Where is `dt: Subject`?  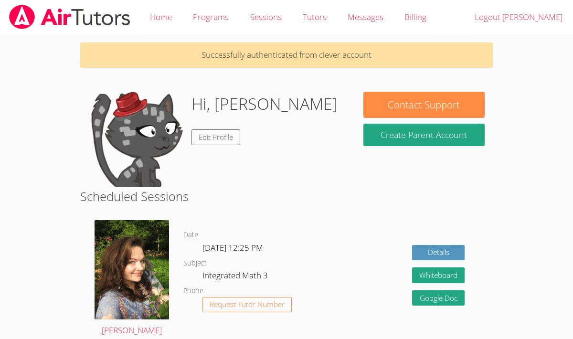
dt: Subject is located at coordinates (195, 263).